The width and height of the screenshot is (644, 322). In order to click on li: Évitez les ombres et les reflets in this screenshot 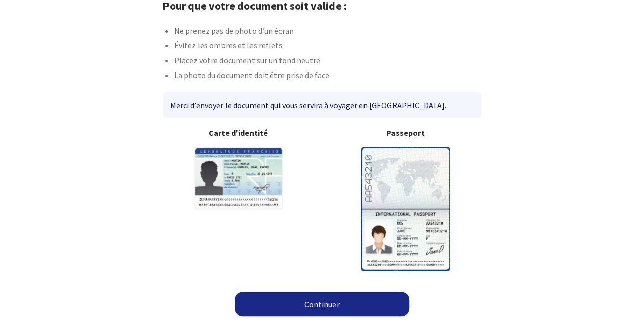, I will do `click(328, 46)`.